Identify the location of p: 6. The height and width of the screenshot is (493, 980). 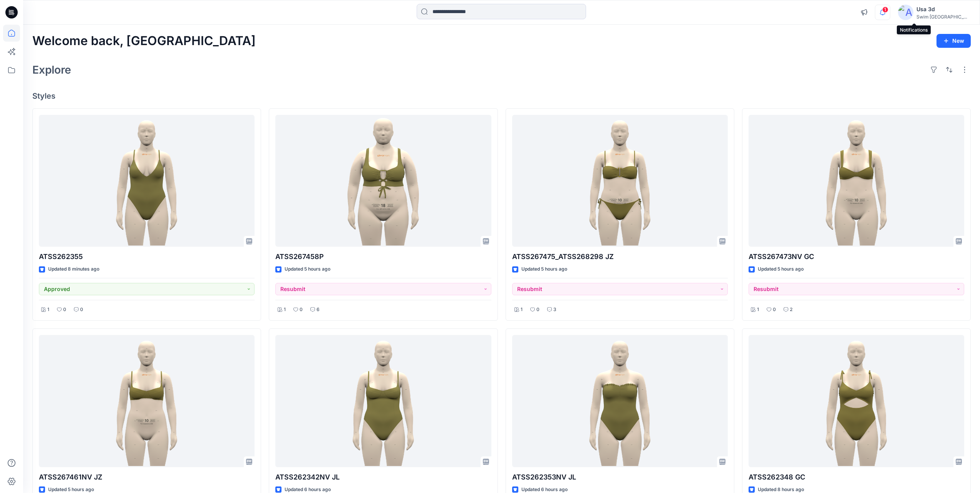
(318, 309).